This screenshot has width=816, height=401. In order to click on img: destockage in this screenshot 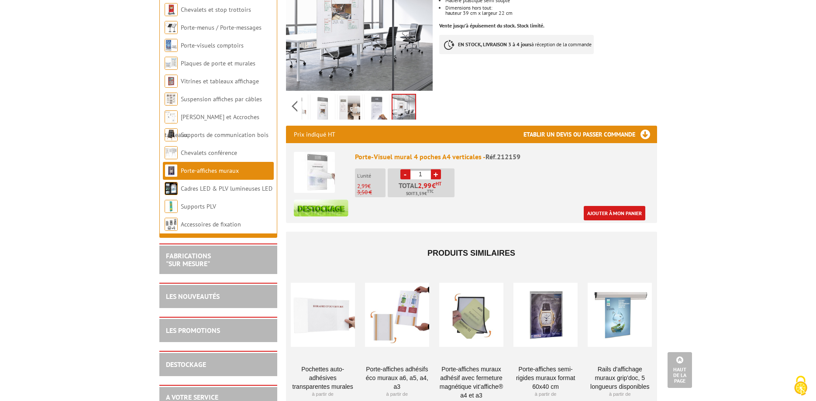, I will do `click(321, 208)`.